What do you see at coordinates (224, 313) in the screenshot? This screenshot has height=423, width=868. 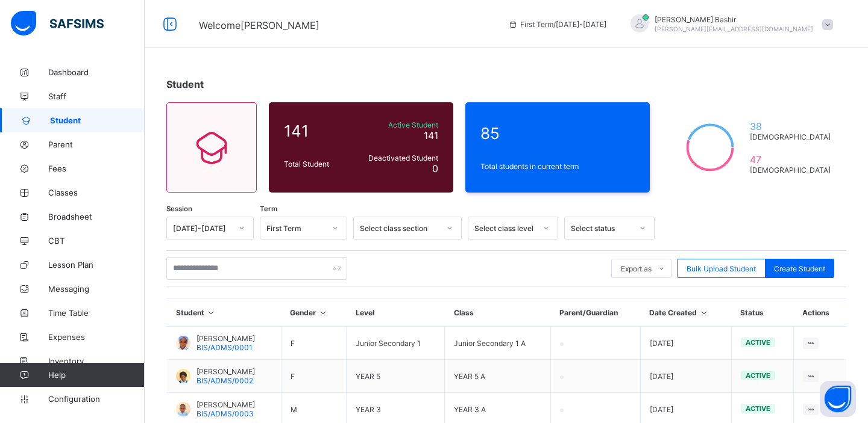 I see `th: Student` at bounding box center [224, 313].